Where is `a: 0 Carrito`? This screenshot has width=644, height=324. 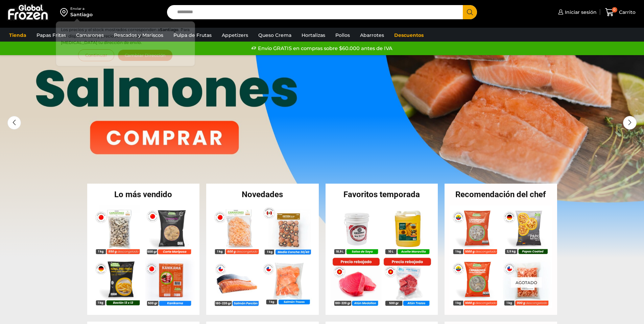
a: 0 Carrito is located at coordinates (621, 12).